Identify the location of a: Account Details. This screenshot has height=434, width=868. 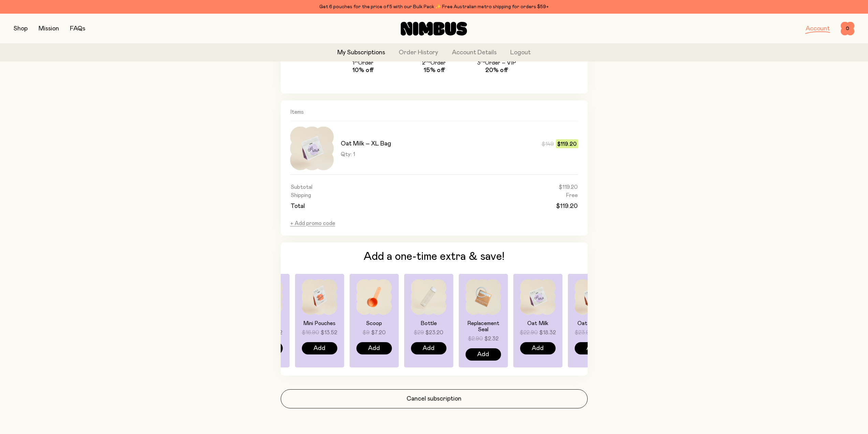
(474, 52).